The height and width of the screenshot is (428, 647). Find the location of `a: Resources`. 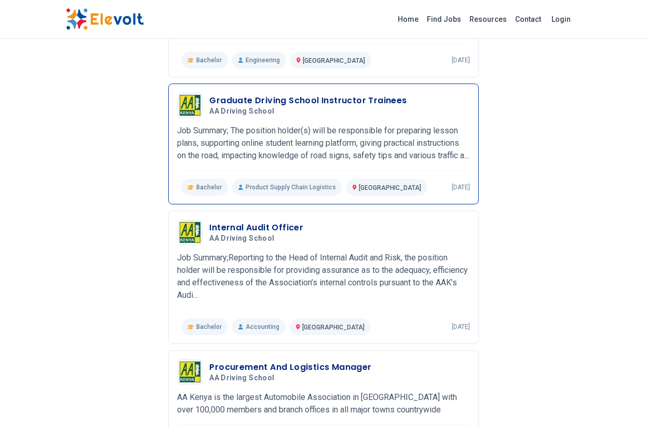

a: Resources is located at coordinates (488, 19).